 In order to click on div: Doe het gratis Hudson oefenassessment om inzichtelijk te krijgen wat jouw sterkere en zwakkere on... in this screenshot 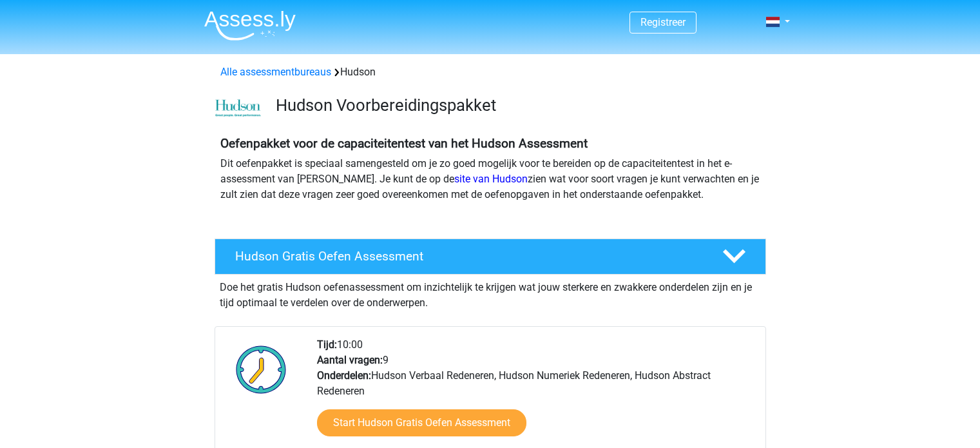, I will do `click(491, 293)`.